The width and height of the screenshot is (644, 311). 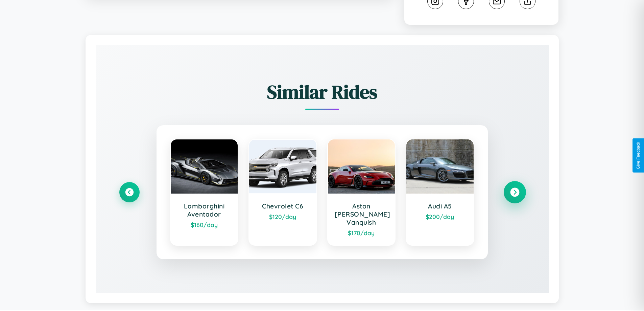 What do you see at coordinates (323, 92) in the screenshot?
I see `h2: Similar Rides` at bounding box center [323, 92].